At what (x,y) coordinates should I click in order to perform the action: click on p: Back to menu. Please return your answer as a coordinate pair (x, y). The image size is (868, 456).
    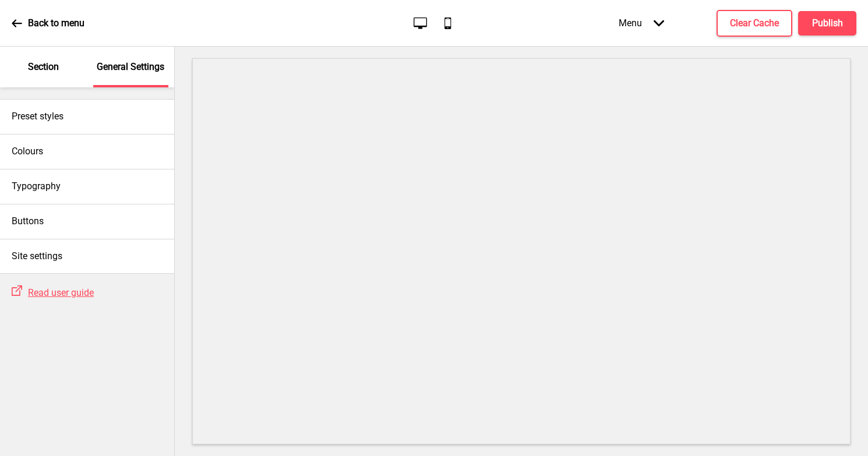
    Looking at the image, I should click on (56, 23).